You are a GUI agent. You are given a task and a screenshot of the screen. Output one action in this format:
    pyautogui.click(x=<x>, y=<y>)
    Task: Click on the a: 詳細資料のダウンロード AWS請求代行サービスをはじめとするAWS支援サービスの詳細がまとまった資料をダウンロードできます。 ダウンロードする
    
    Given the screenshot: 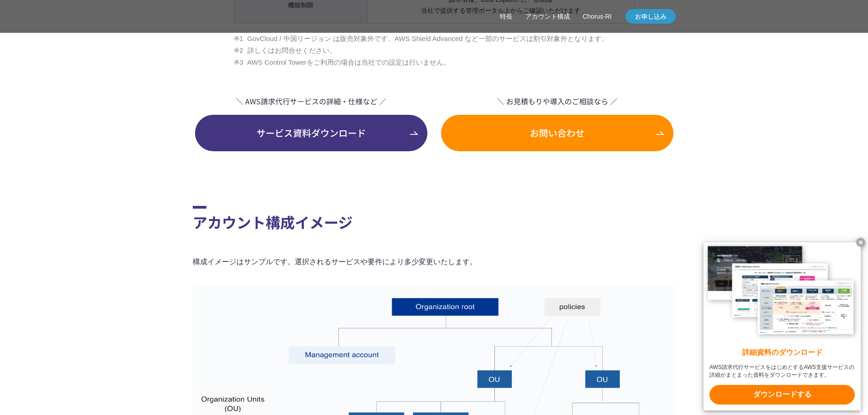 What is the action you would take?
    pyautogui.click(x=781, y=326)
    